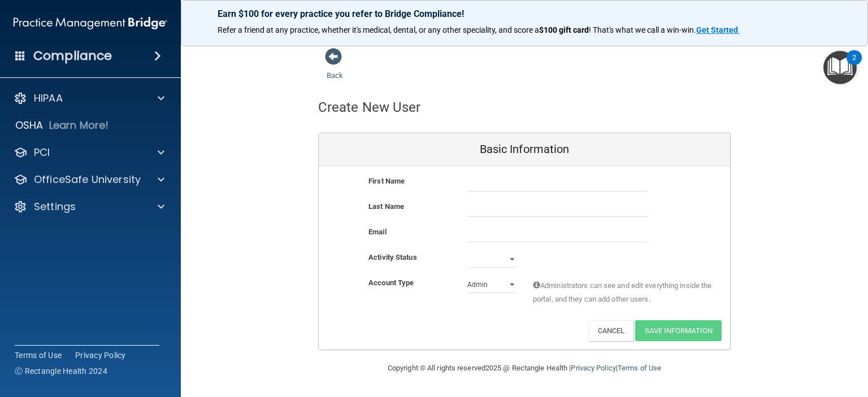 The width and height of the screenshot is (868, 397). What do you see at coordinates (369, 107) in the screenshot?
I see `h4: Create New User` at bounding box center [369, 107].